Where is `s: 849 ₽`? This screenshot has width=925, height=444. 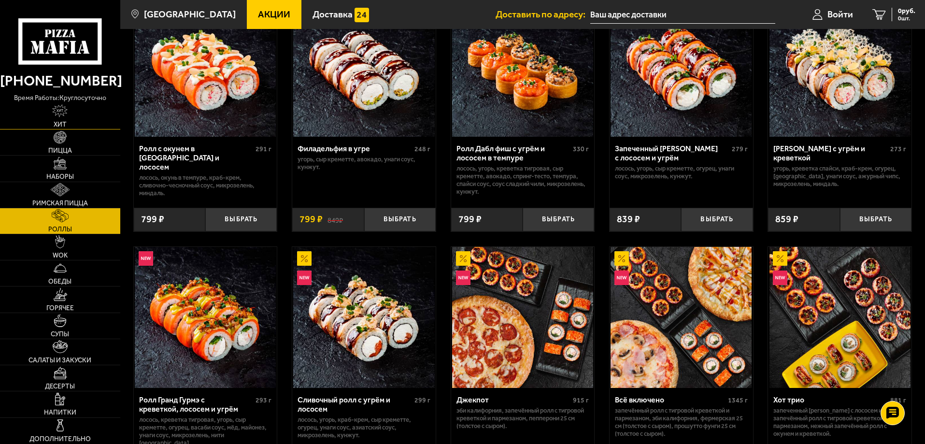
s: 849 ₽ is located at coordinates (335, 219).